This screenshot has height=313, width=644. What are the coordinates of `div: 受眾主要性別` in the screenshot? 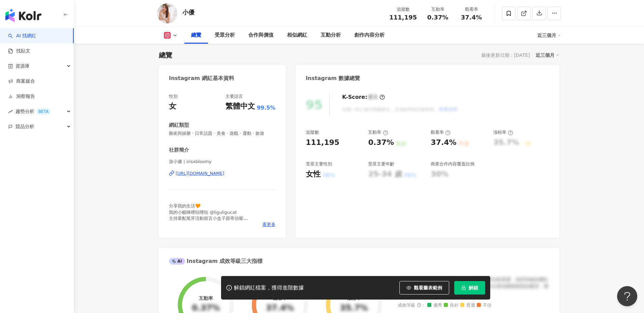 It's located at (319, 164).